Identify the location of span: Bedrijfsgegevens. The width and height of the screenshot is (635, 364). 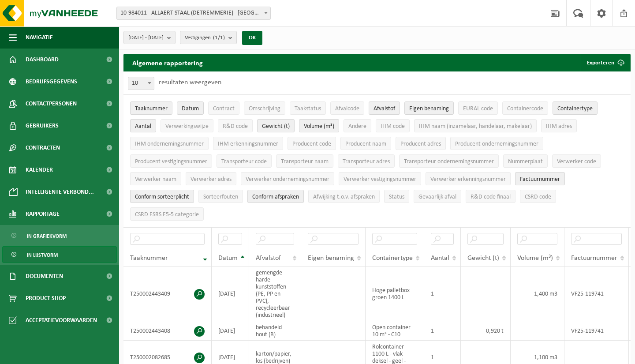
(51, 82).